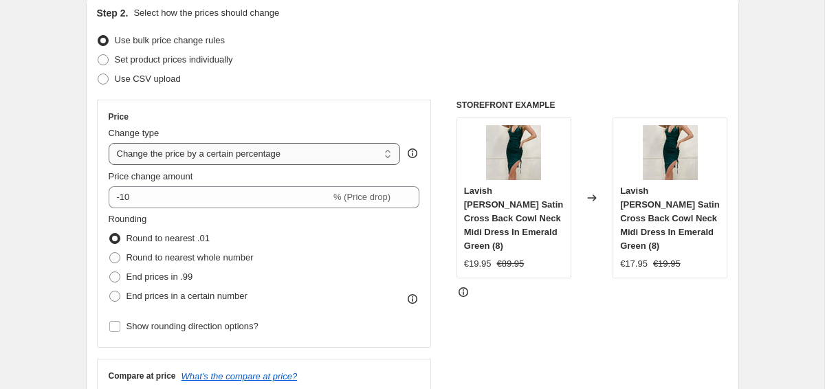 This screenshot has height=389, width=825. Describe the element at coordinates (113, 13) in the screenshot. I see `h2: Step 2.` at that location.